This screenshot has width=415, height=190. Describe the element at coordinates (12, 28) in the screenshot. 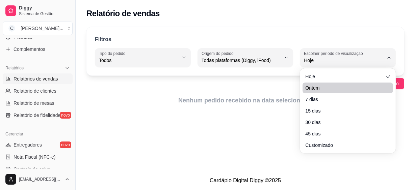

I see `span: C` at that location.